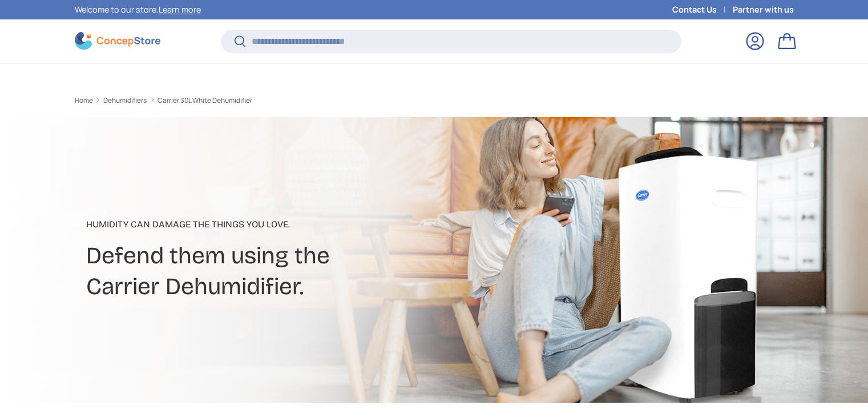  Describe the element at coordinates (117, 41) in the screenshot. I see `img: ConcepStore` at that location.